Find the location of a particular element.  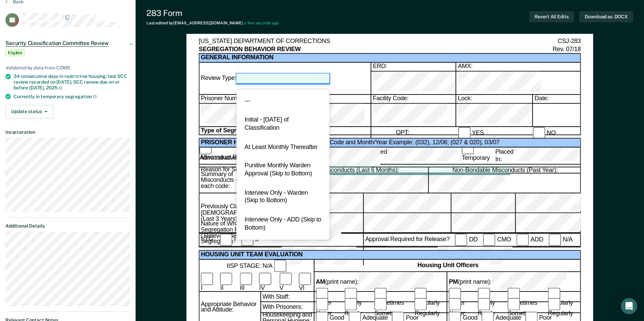

label: III is located at coordinates (247, 282).